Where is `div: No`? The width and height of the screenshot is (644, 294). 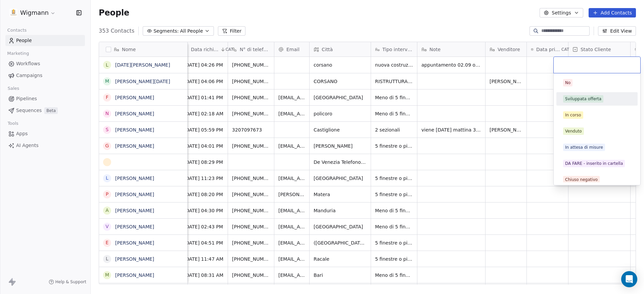
div: No is located at coordinates (568, 83).